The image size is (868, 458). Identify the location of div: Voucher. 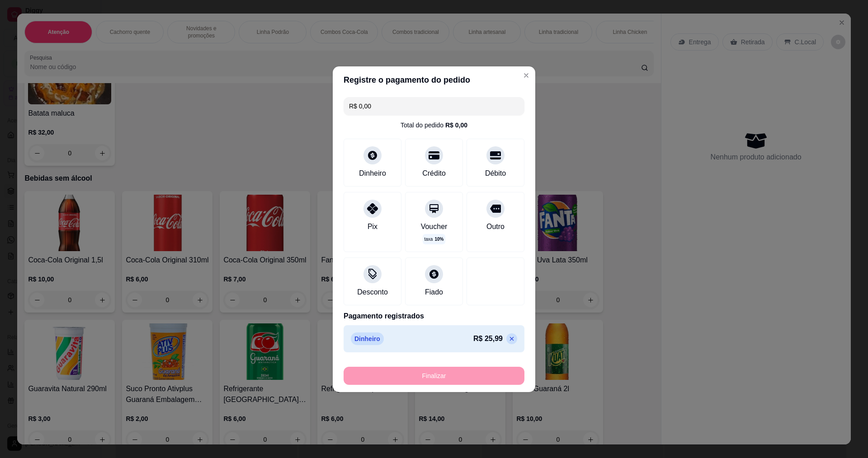
(434, 227).